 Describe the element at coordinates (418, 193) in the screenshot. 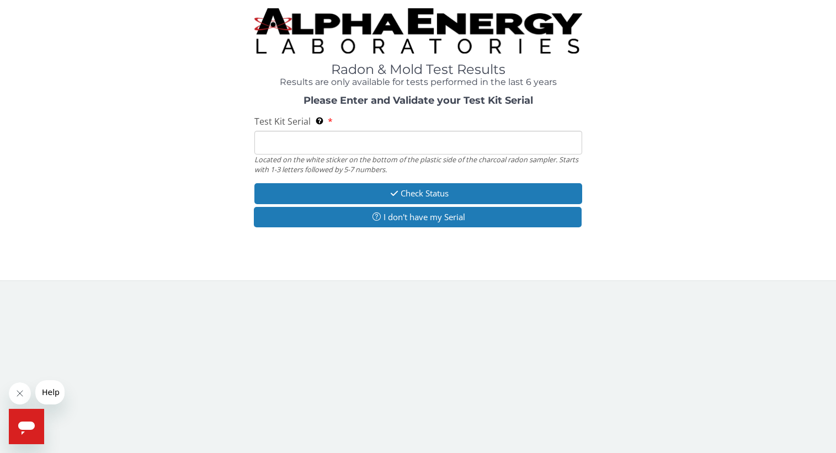

I see `button: Check Status` at that location.